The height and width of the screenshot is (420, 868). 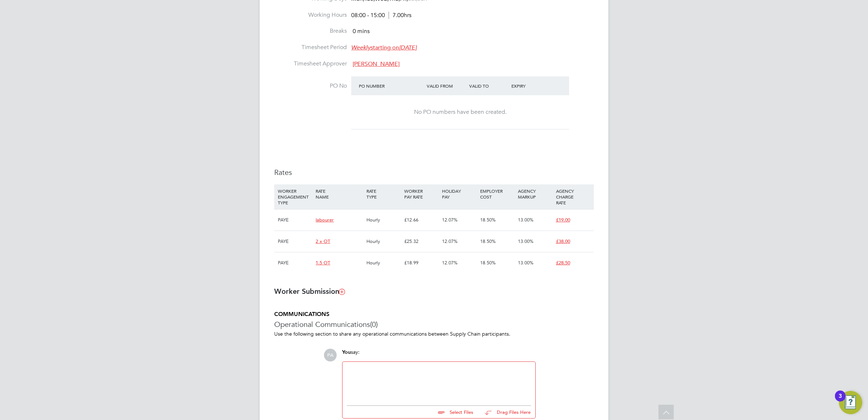 I want to click on div: £12.66, so click(x=421, y=220).